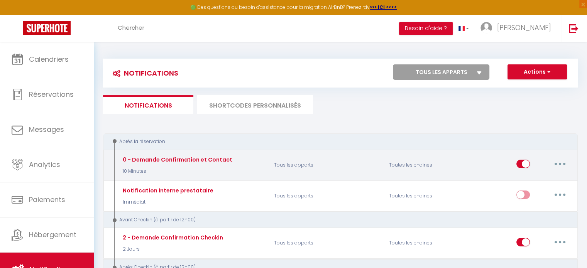 The image size is (587, 268). I want to click on p: Immédiat, so click(167, 202).